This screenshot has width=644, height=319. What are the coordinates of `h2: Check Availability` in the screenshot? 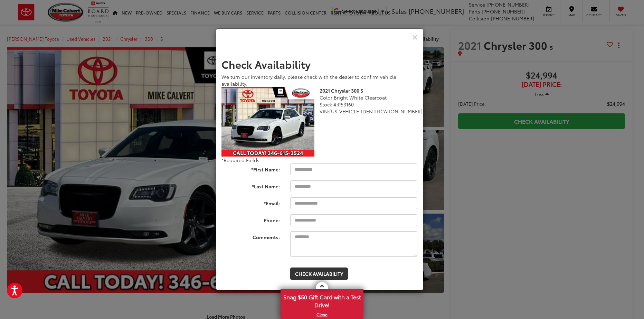 It's located at (319, 64).